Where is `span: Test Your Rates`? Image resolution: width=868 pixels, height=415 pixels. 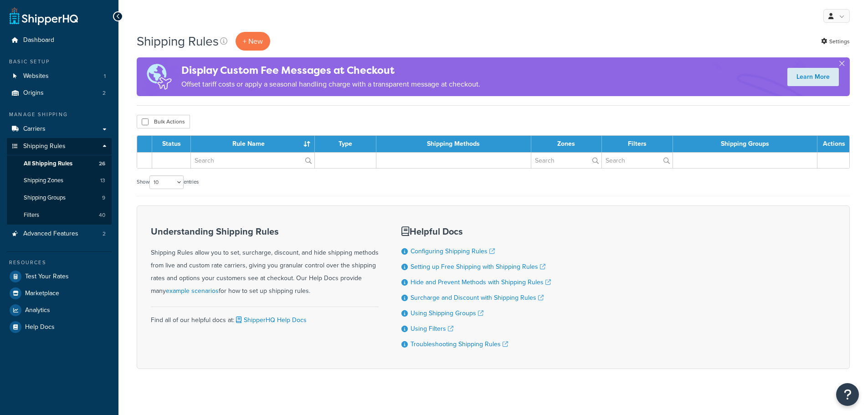 span: Test Your Rates is located at coordinates (47, 277).